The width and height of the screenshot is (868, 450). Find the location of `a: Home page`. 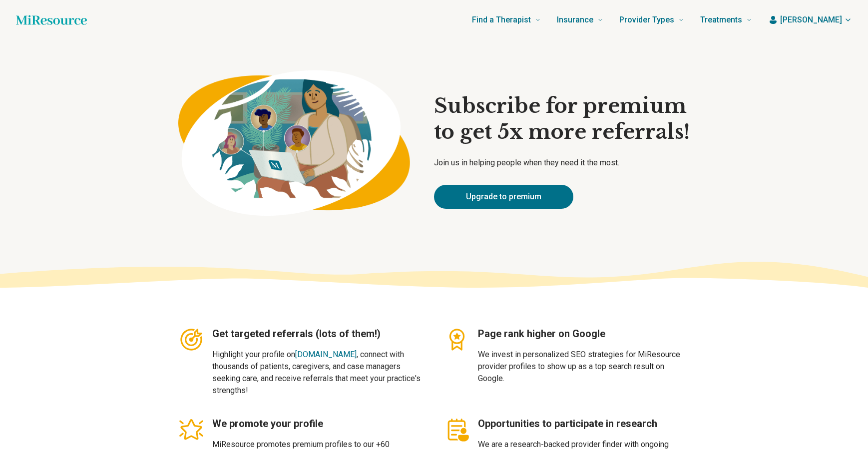

a: Home page is located at coordinates (51, 20).